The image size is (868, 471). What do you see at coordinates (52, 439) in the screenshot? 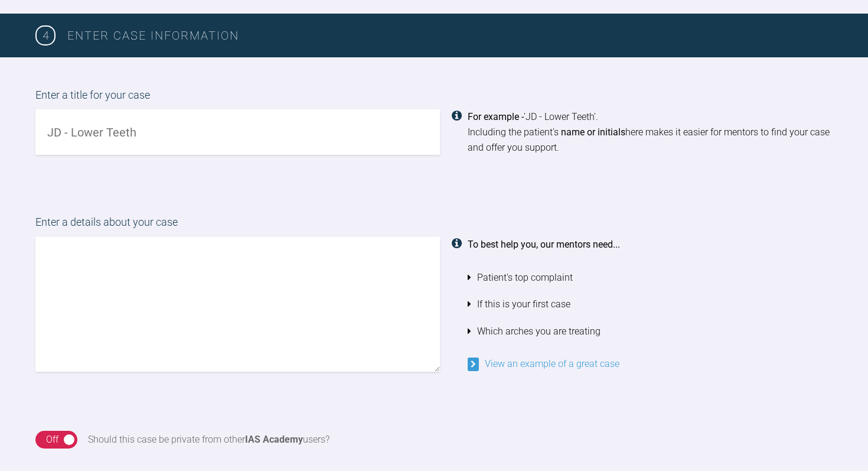
I see `div: Off` at bounding box center [52, 439].